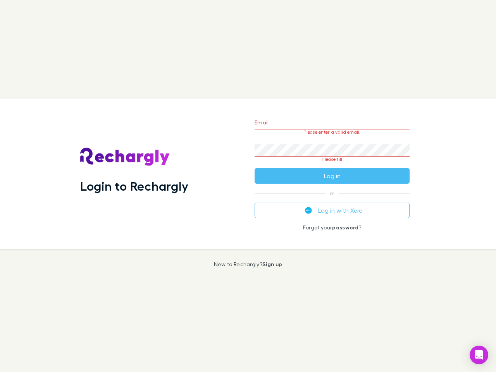 This screenshot has height=372, width=496. What do you see at coordinates (272, 264) in the screenshot?
I see `a: Sign up` at bounding box center [272, 264].